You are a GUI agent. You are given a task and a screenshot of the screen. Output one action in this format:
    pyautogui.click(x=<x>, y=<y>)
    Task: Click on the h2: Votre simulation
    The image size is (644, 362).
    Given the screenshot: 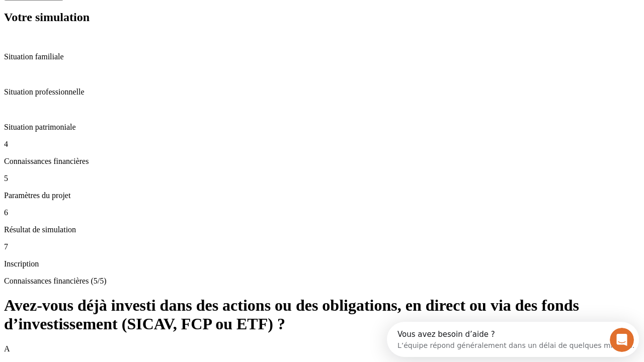 What is the action you would take?
    pyautogui.click(x=322, y=17)
    